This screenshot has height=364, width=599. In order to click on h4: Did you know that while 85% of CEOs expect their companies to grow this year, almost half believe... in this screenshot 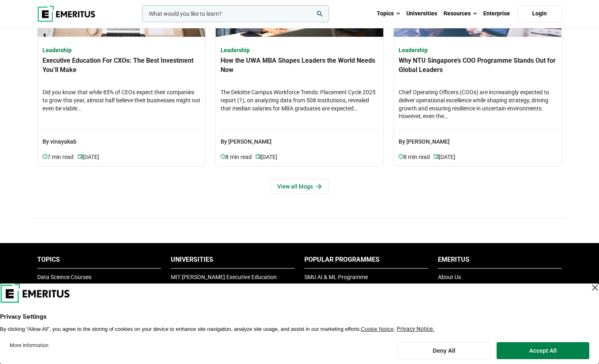, I will do `click(121, 105)`.